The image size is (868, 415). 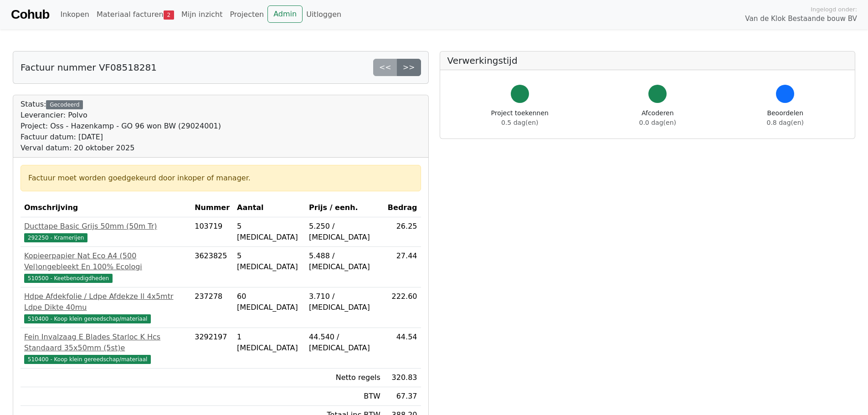 What do you see at coordinates (801, 19) in the screenshot?
I see `span: Van de Klok Bestaande bouw BV` at bounding box center [801, 19].